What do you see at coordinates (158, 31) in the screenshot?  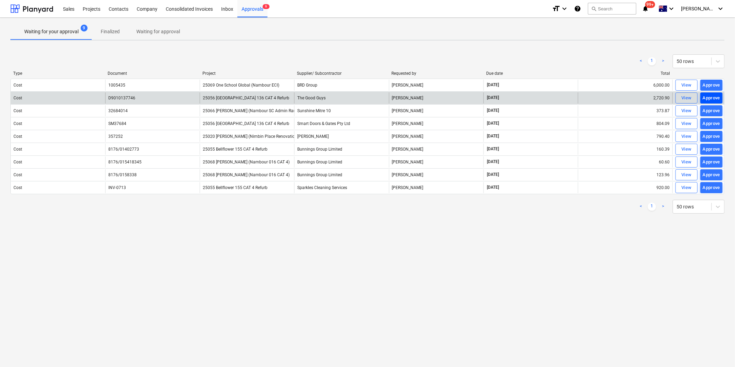 I see `p: Waiting for approval` at bounding box center [158, 31].